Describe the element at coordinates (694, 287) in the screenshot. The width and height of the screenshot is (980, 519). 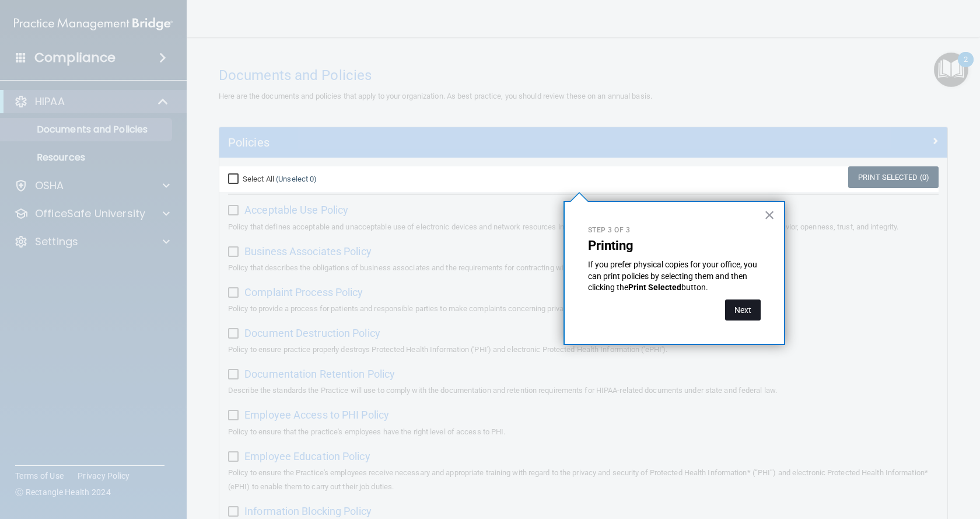
I see `span: button.` at that location.